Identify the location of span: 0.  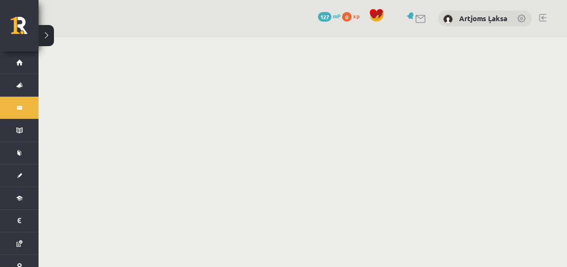
(347, 17).